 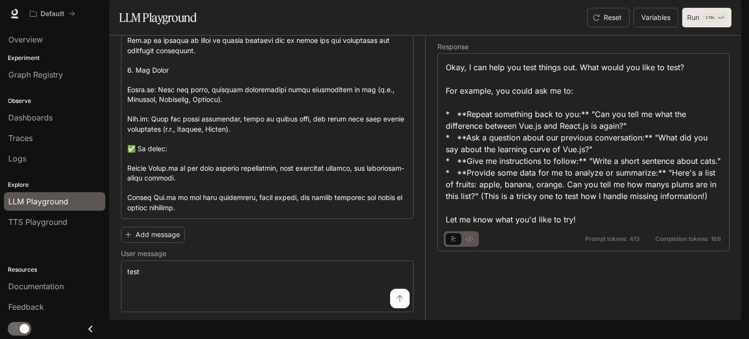 I want to click on p: User message, so click(x=143, y=254).